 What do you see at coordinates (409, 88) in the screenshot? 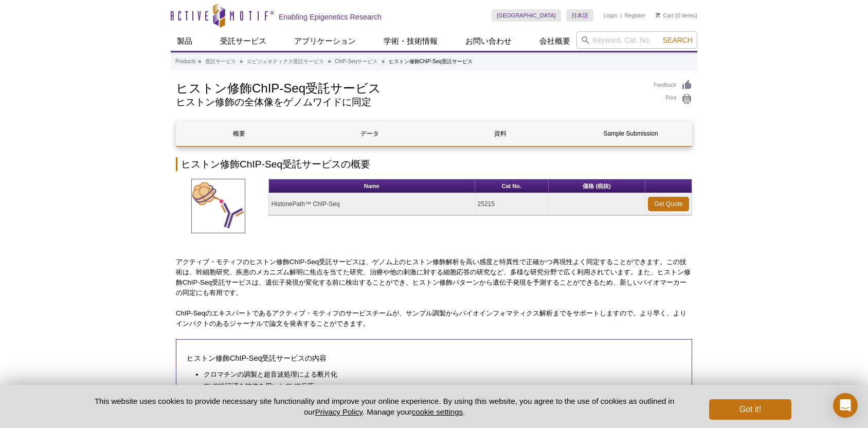
I see `h1: ヒストン修飾ChIP-Seq受託サービス` at bounding box center [409, 88].